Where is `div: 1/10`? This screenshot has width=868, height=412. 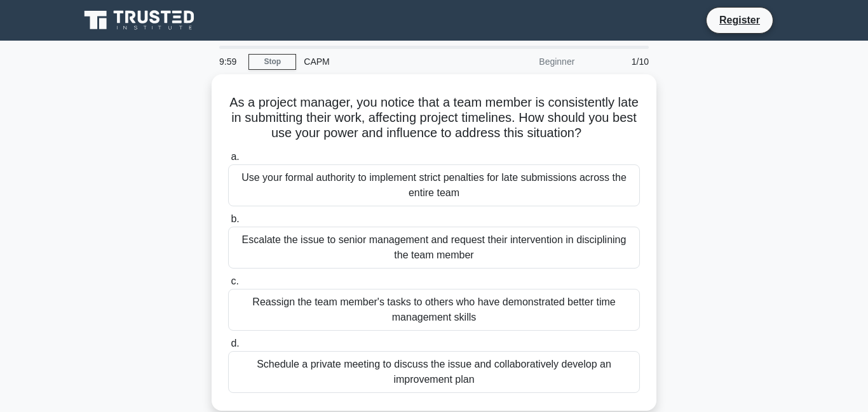 div: 1/10 is located at coordinates (619, 61).